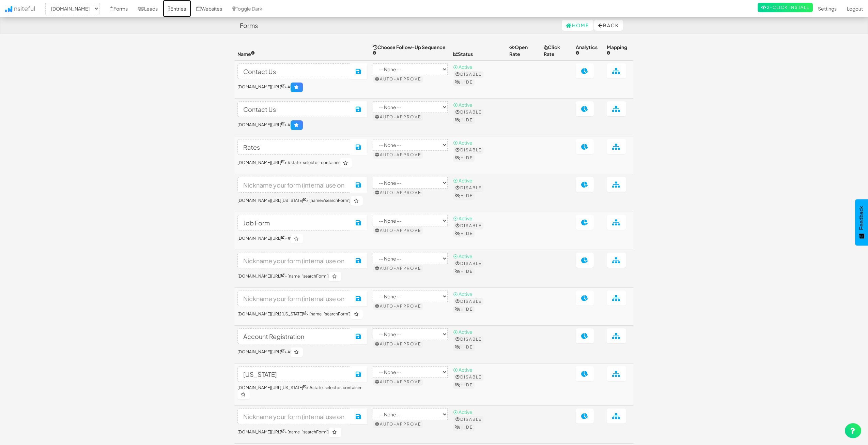 Image resolution: width=868 pixels, height=445 pixels. What do you see at coordinates (479, 50) in the screenshot?
I see `th: Status` at bounding box center [479, 50].